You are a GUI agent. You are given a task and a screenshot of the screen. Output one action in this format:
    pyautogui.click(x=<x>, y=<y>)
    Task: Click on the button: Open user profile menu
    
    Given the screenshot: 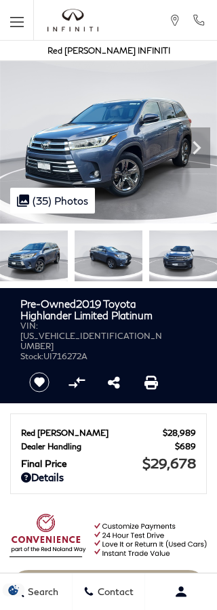 What is the action you would take?
    pyautogui.click(x=181, y=592)
    